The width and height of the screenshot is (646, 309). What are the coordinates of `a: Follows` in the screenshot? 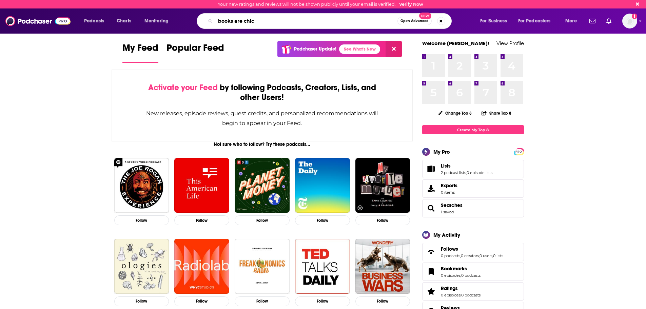 It's located at (472, 249).